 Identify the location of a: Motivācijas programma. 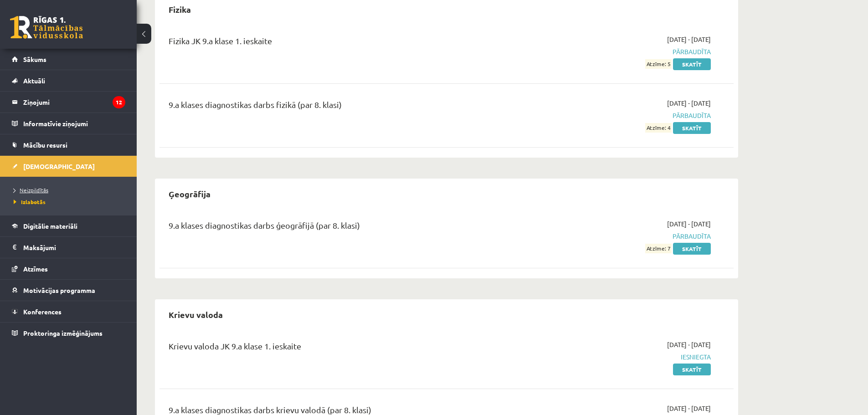
(69, 290).